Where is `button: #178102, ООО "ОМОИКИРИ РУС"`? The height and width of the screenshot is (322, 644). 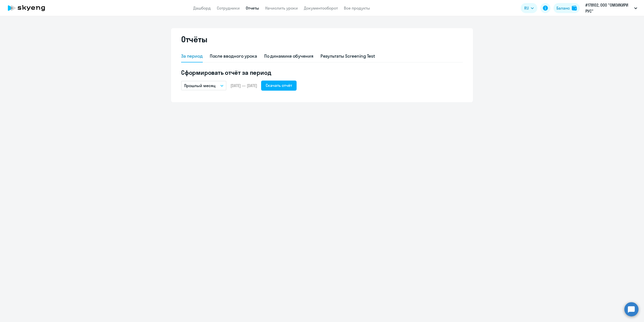
button: #178102, ООО "ОМОИКИРИ РУС" is located at coordinates (612, 8).